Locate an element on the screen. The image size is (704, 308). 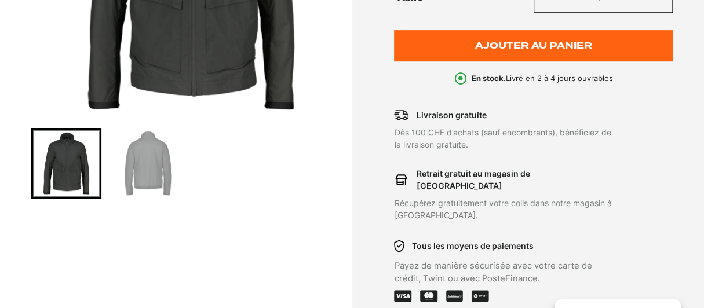
p: Payez de manière sécurisée avec votre carte de crédit, Twint ou avec PosteFinance. is located at coordinates (505, 272).